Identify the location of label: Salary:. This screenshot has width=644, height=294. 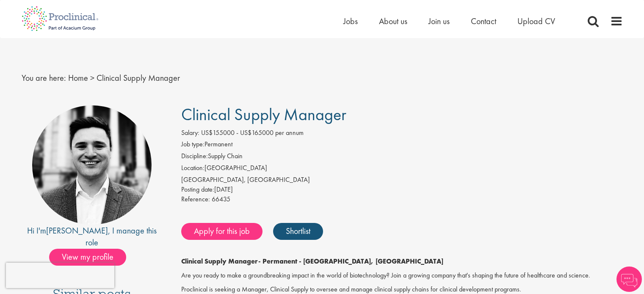
(190, 133).